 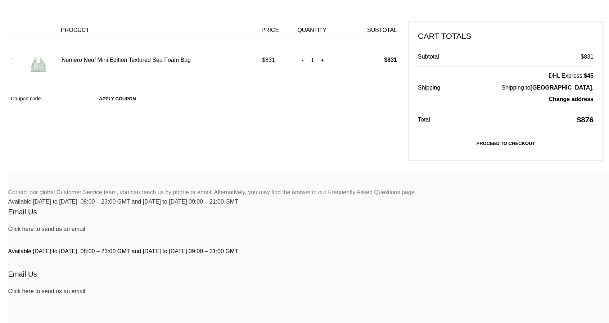 I want to click on a: Proceed to checkout, so click(x=506, y=143).